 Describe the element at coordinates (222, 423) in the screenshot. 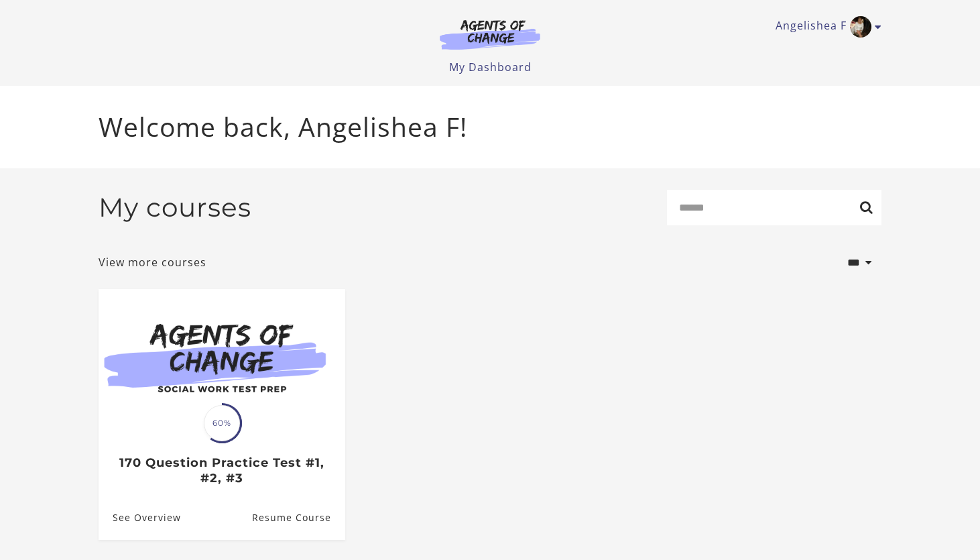

I see `span: 60%` at that location.